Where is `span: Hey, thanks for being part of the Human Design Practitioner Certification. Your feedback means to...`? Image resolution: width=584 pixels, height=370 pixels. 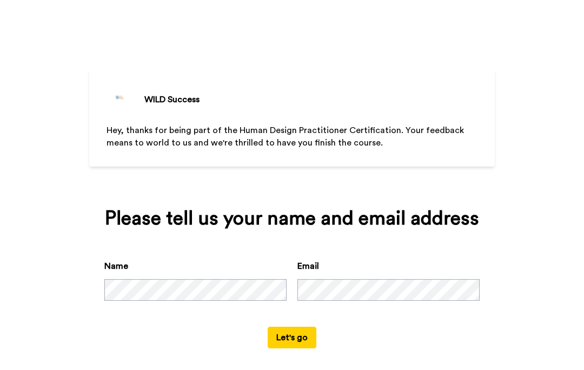 span: Hey, thanks for being part of the Human Design Practitioner Certification. Your feedback means to... is located at coordinates (286, 136).